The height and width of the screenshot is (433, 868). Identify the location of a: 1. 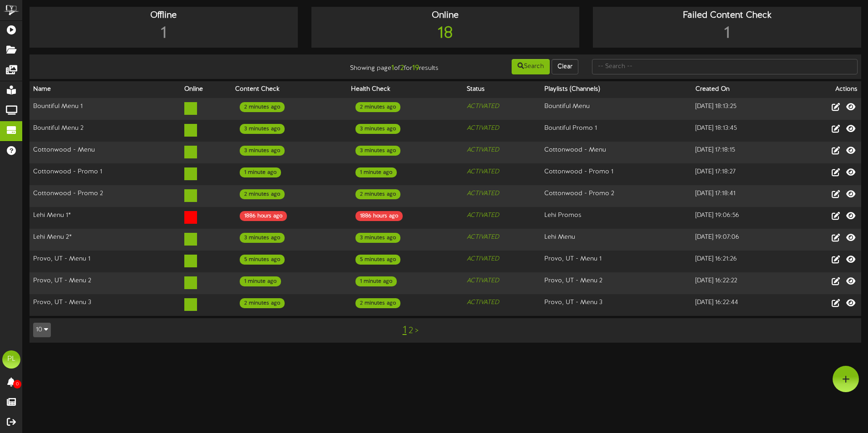
(404, 330).